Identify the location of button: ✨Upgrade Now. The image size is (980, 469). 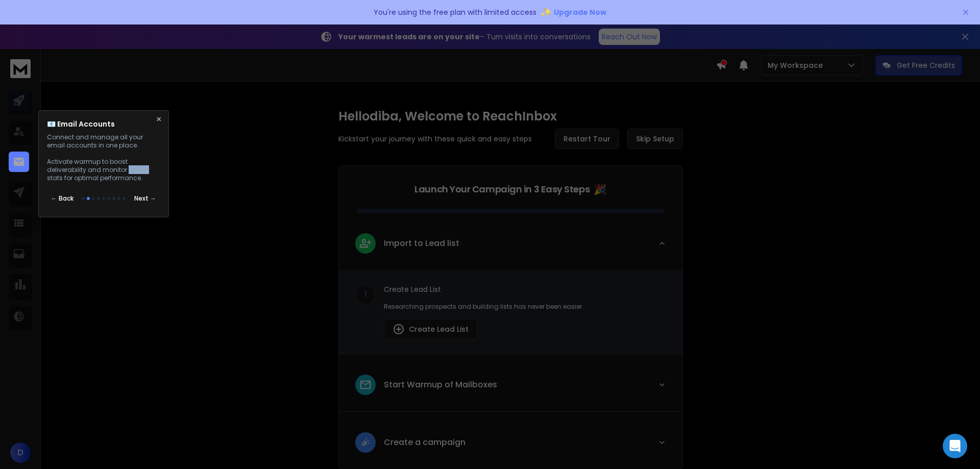
(573, 12).